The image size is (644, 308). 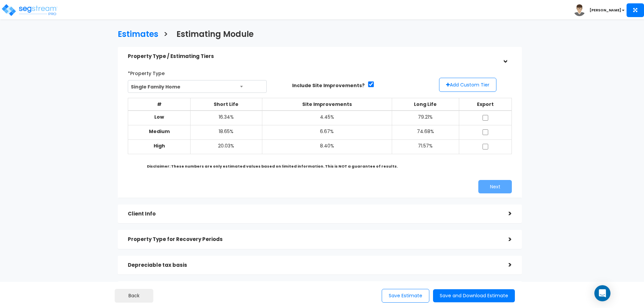 I want to click on h5: Depreciable tax basis, so click(x=313, y=265).